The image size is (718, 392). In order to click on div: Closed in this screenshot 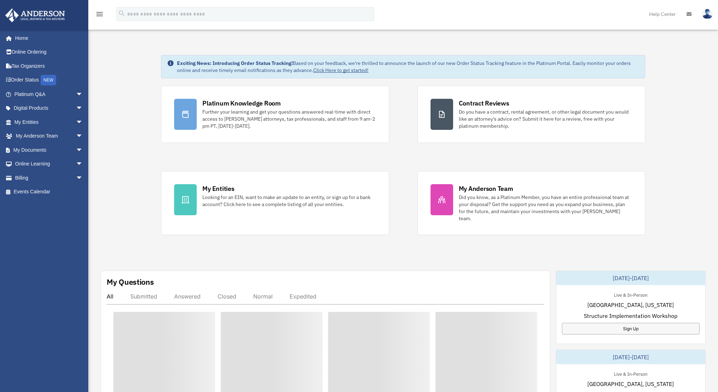, I will do `click(227, 297)`.